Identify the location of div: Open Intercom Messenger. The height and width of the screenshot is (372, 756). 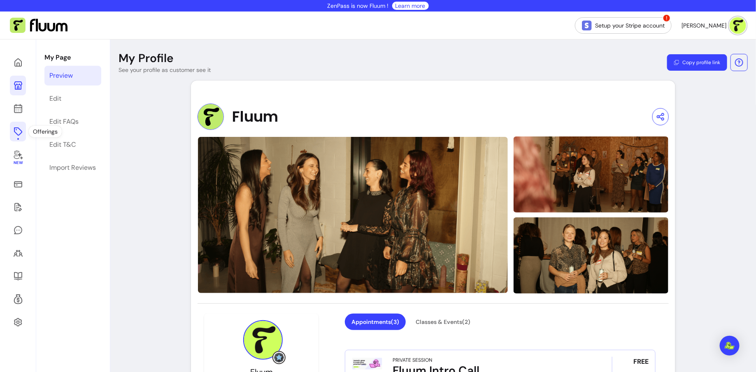
(729, 346).